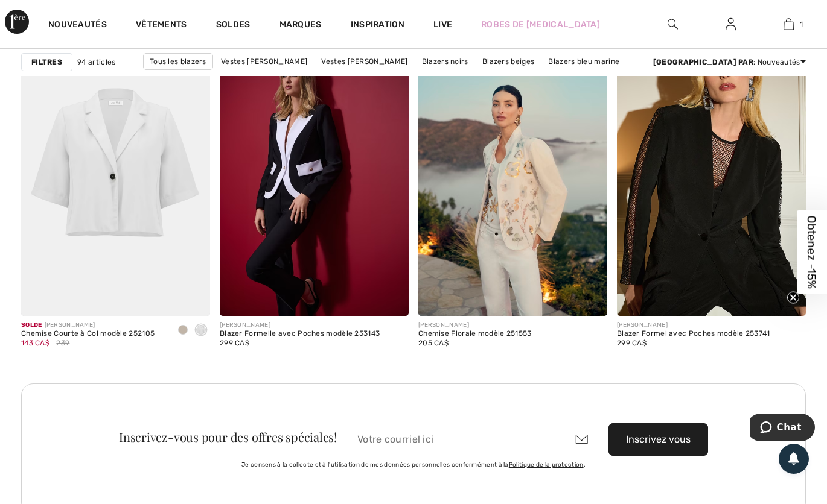 Image resolution: width=827 pixels, height=504 pixels. Describe the element at coordinates (161, 25) in the screenshot. I see `a: Vêtements` at that location.